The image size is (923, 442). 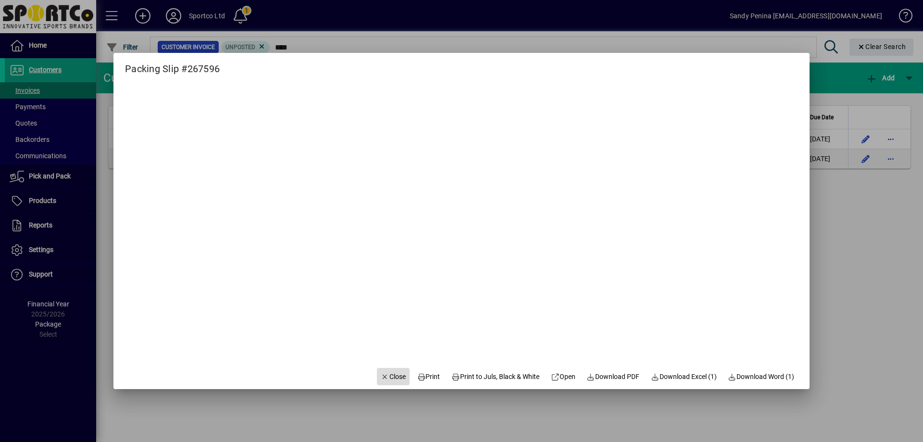 What do you see at coordinates (495, 376) in the screenshot?
I see `span: Print to Juls, Black & White` at bounding box center [495, 376].